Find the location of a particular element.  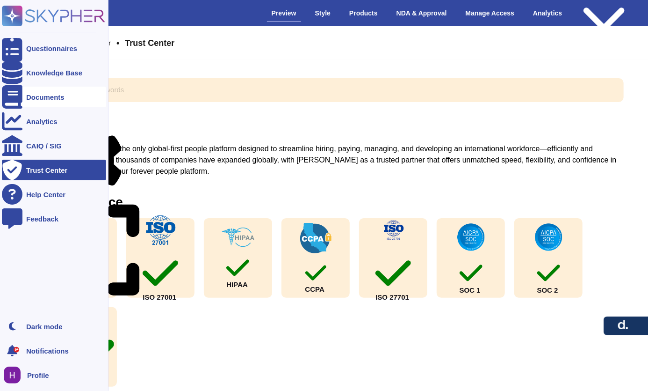

span: Notifications is located at coordinates (47, 350).